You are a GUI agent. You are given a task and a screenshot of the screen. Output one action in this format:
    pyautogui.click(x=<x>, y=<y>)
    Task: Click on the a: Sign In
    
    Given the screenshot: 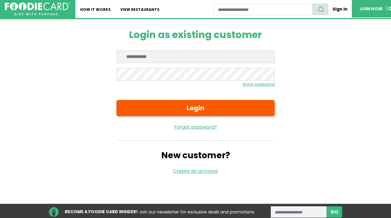 What is the action you would take?
    pyautogui.click(x=340, y=9)
    